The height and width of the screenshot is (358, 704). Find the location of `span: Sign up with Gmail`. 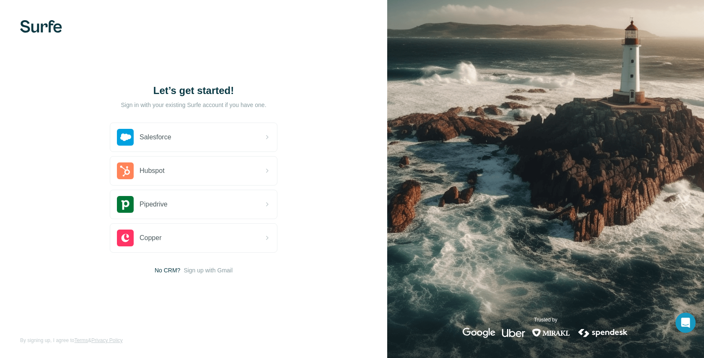

span: Sign up with Gmail is located at coordinates (208, 270).